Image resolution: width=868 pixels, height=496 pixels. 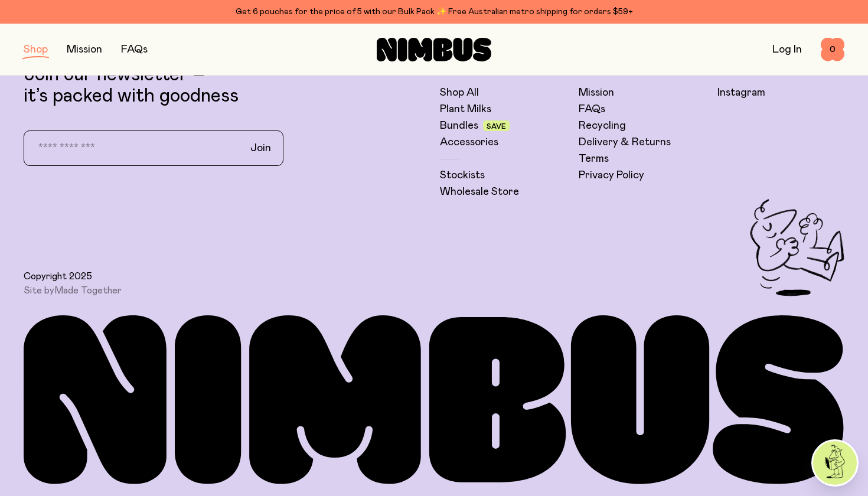 I want to click on a: Made Together, so click(x=88, y=291).